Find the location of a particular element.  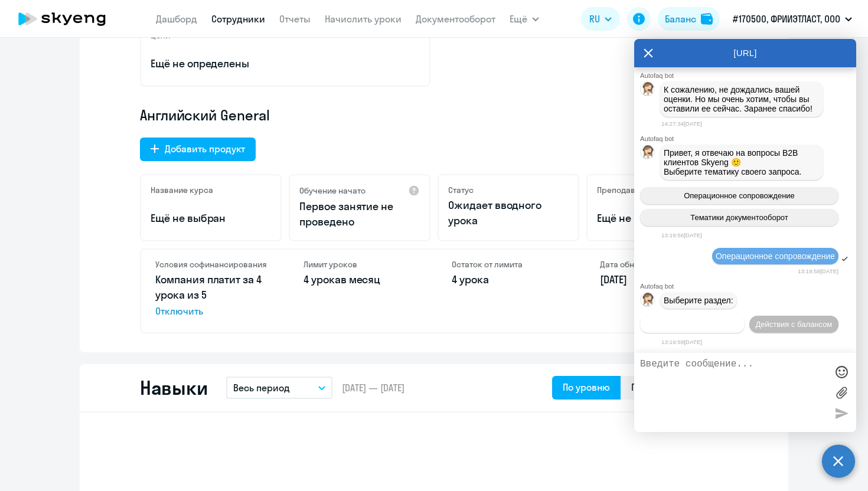

p: Ожидает вводного урока is located at coordinates (508, 213).